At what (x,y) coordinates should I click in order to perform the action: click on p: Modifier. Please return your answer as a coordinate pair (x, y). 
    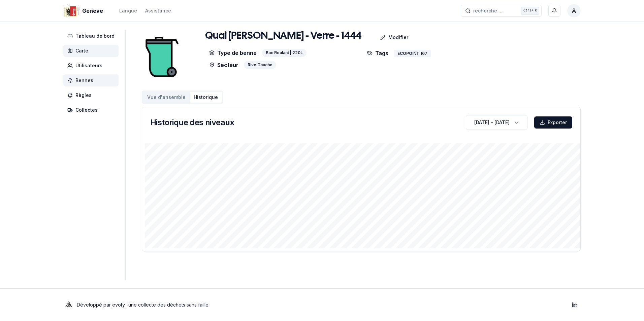
    Looking at the image, I should click on (398, 38).